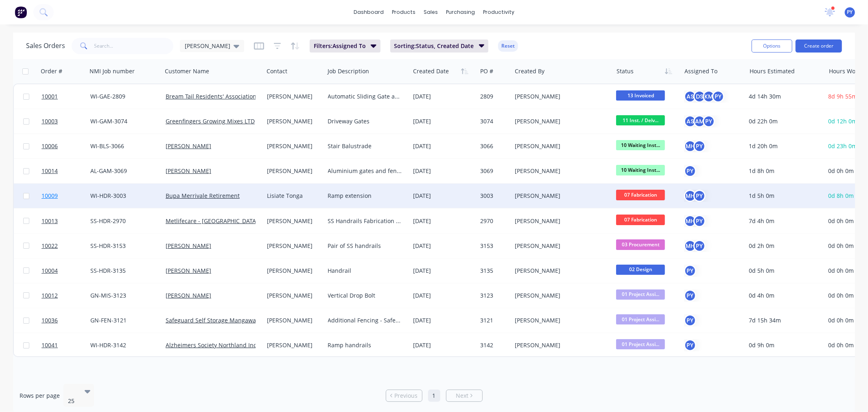 The image size is (868, 412). I want to click on div: GN-MIS-3123, so click(123, 296).